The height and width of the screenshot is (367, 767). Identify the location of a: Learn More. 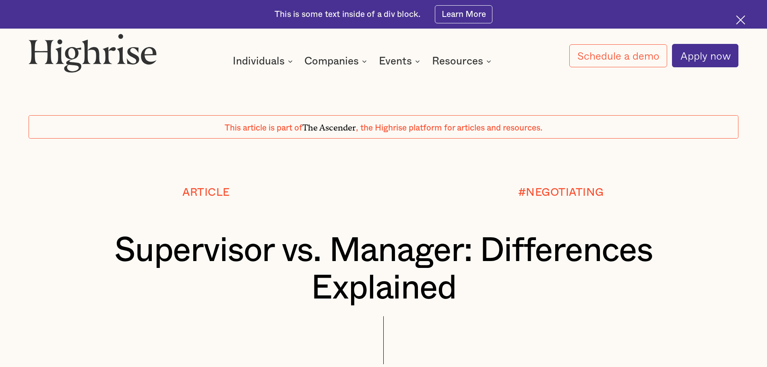
(464, 14).